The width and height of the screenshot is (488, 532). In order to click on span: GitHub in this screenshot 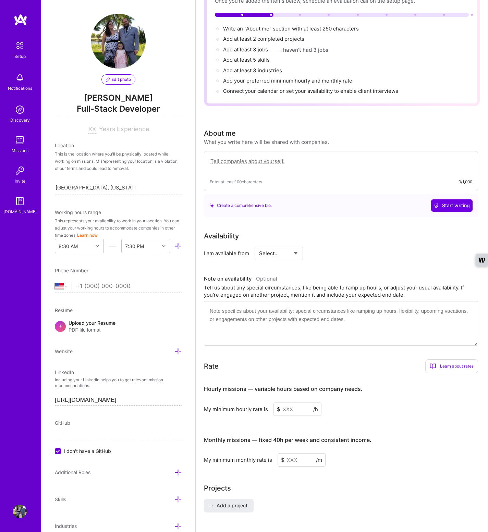, I will do `click(62, 423)`.